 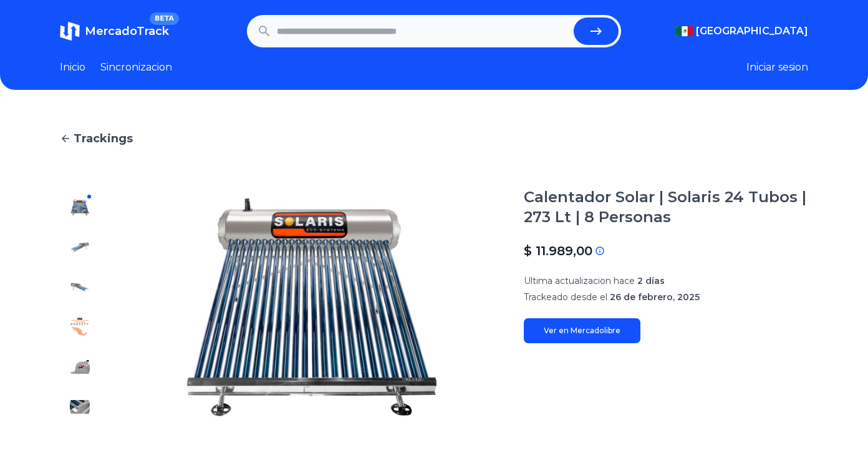 What do you see at coordinates (136, 68) in the screenshot?
I see `a: Sincronizacion` at bounding box center [136, 68].